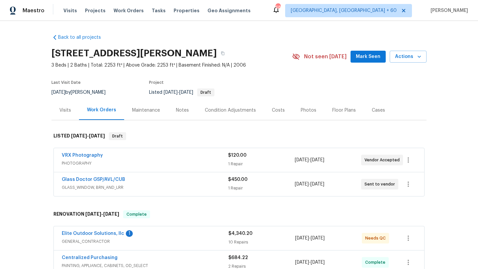 The image size is (478, 269). Describe the element at coordinates (145, 242) in the screenshot. I see `span: GENERAL_CONTRACTOR` at that location.